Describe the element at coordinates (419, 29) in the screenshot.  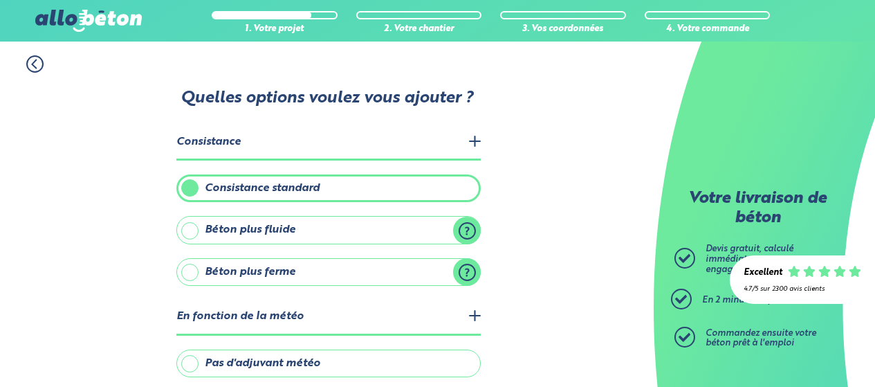
I see `div: 2. Votre chantier` at that location.